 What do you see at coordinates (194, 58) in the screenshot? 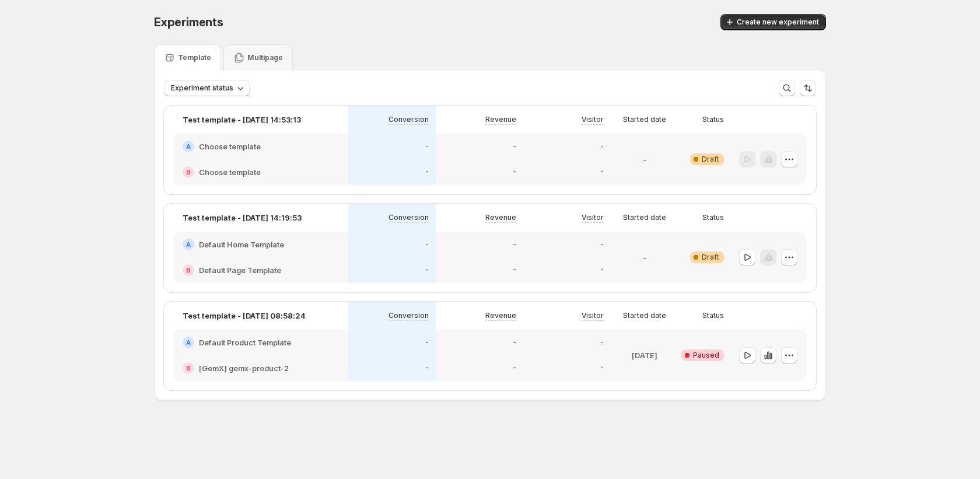
I see `p: Template` at bounding box center [194, 58].